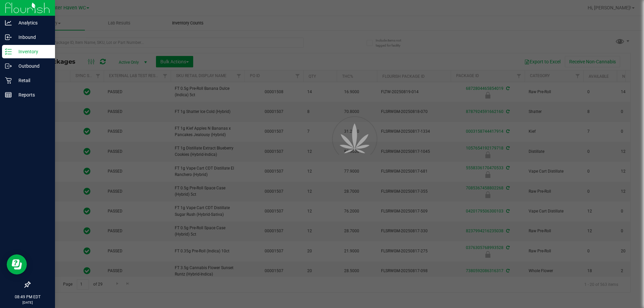 The height and width of the screenshot is (308, 644). Describe the element at coordinates (32, 80) in the screenshot. I see `p: Retail` at that location.